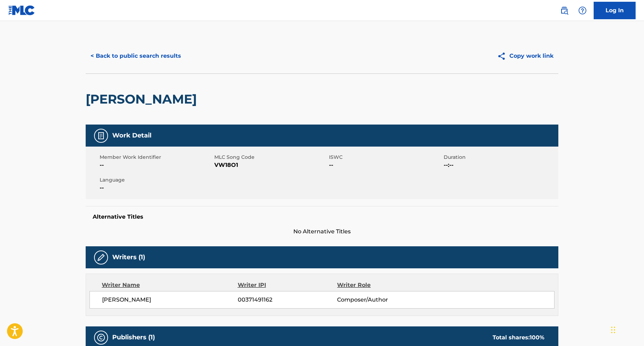  Describe the element at coordinates (564, 10) in the screenshot. I see `img: search` at that location.